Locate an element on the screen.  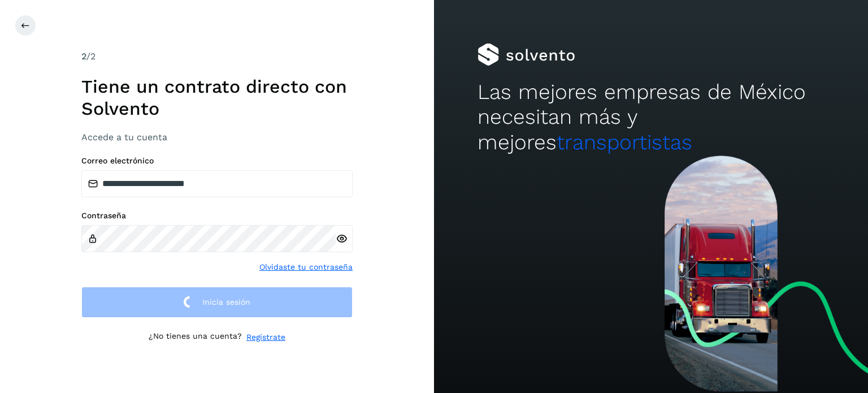
a: Olvidaste tu contraseña is located at coordinates (306, 267).